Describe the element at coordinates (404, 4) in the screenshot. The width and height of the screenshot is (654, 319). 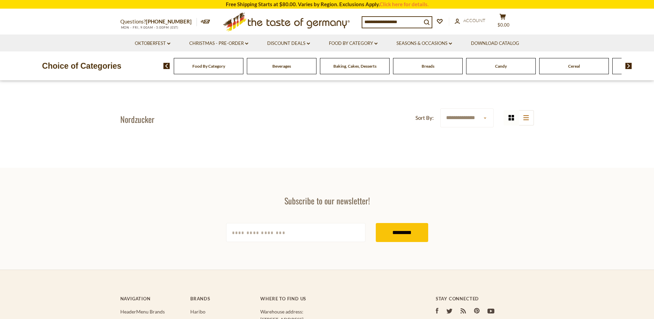
I see `a: Click here for details.` at that location.